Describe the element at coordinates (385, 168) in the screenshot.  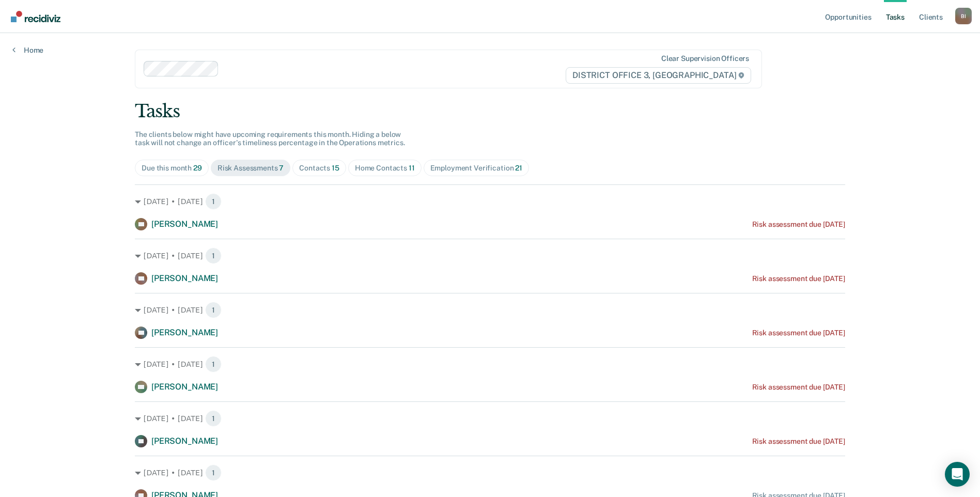
I see `div: Home Contacts` at that location.